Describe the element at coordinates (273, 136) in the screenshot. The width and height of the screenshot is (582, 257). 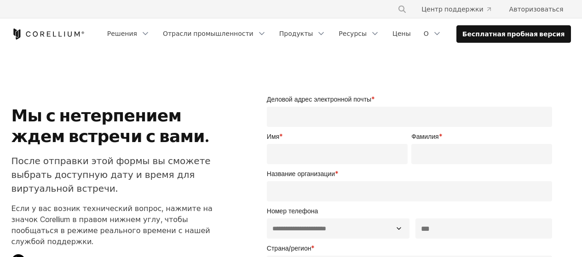
I see `font: Имя` at that location.